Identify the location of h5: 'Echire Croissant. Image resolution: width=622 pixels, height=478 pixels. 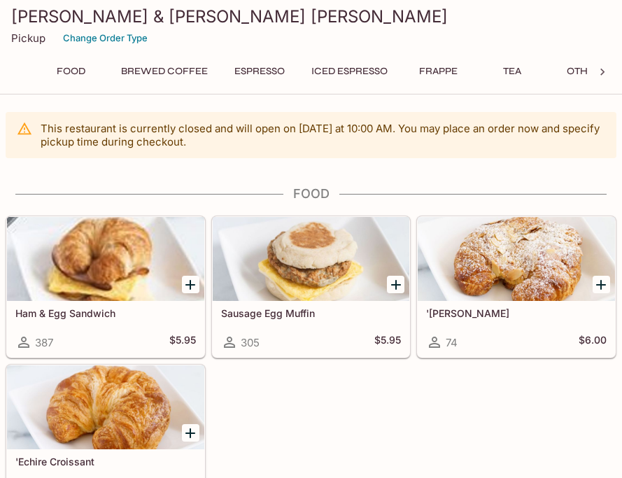
(106, 461).